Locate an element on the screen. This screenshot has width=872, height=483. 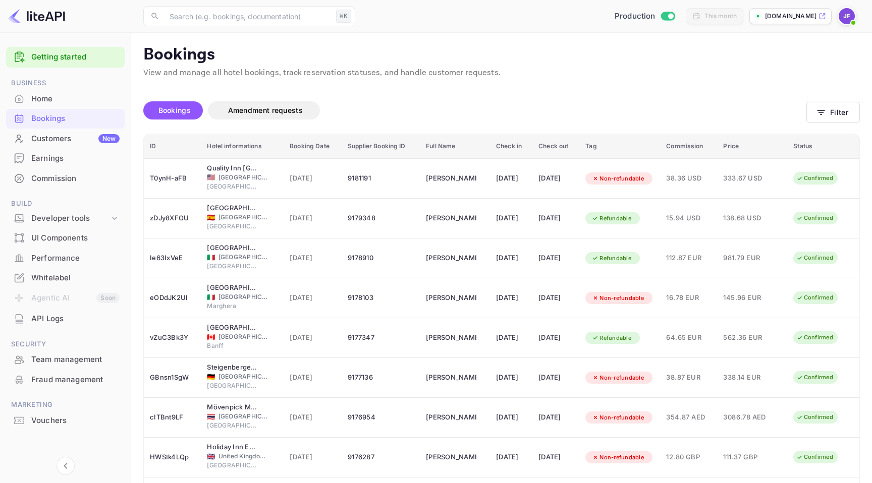
div: Amani Rafe is located at coordinates (451, 418).